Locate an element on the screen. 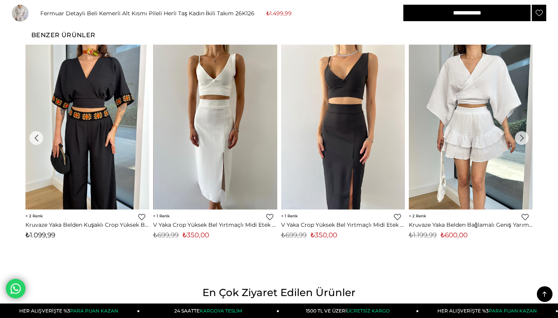 Image resolution: width=558 pixels, height=318 pixels. a: Kruvaze Yaka Belden Kuşaklı Crop Yüksek Bel Pantolon Redania Kadın Siyah Keten Takım 23Y000478 is located at coordinates (87, 225).